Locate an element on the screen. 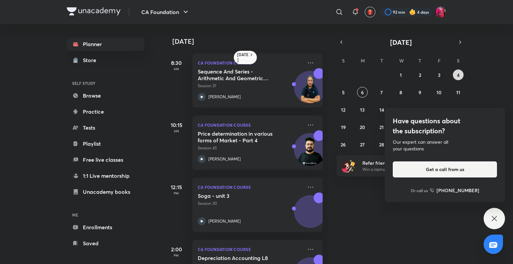  button: October 27, 2025 is located at coordinates (363, 144).